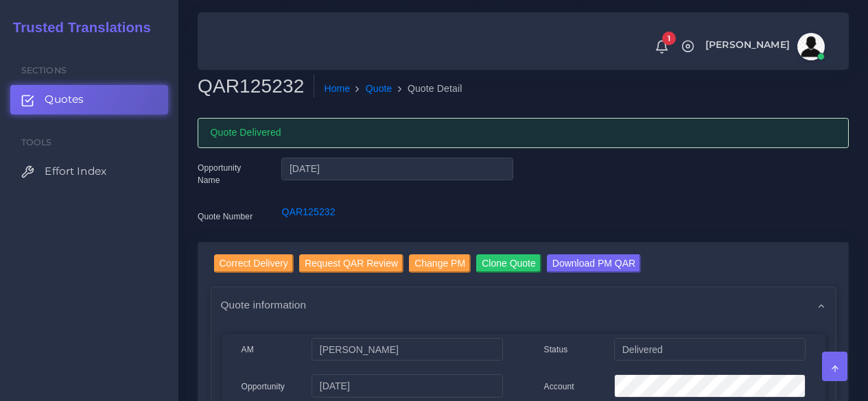 Image resolution: width=868 pixels, height=401 pixels. Describe the element at coordinates (559, 387) in the screenshot. I see `label: Account` at that location.